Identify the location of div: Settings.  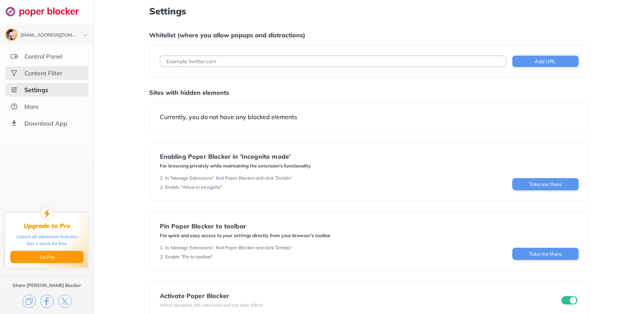
(36, 90).